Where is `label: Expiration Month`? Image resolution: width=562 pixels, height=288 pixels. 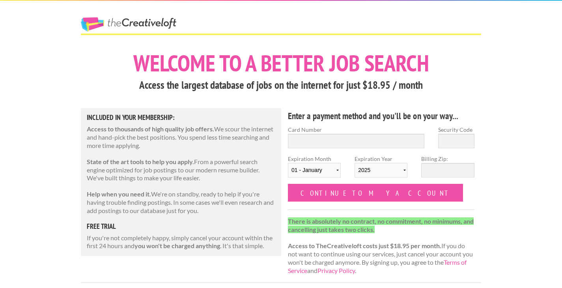 label: Expiration Month is located at coordinates (314, 169).